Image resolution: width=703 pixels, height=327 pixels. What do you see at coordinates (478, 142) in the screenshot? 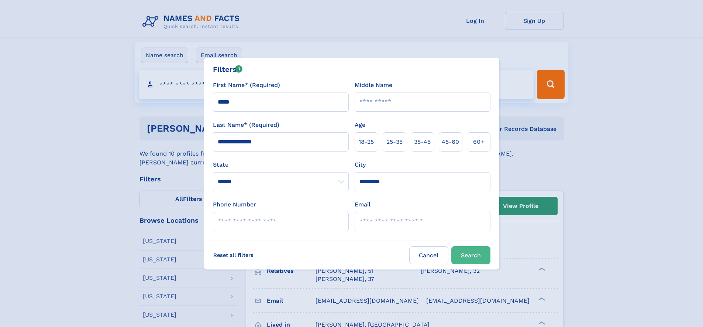
I see `span: 60+` at bounding box center [478, 142].